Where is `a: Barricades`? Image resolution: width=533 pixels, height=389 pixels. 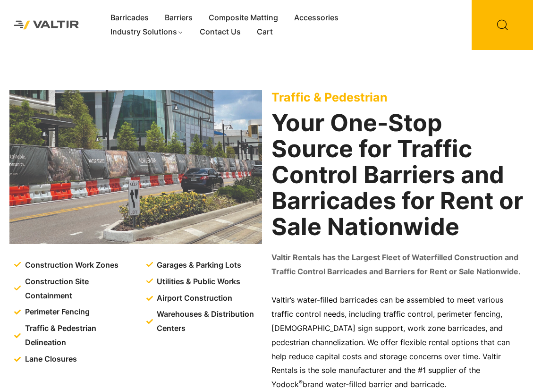 a: Barricades is located at coordinates (129, 18).